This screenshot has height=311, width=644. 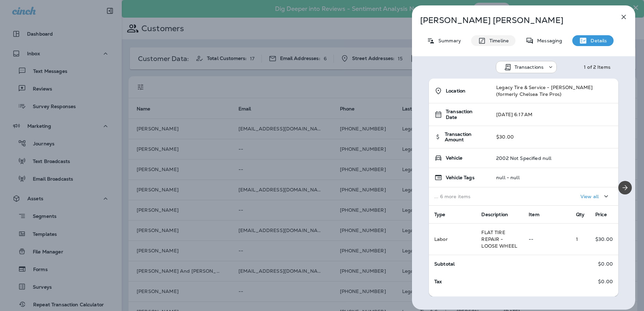 I want to click on span: Tax, so click(x=438, y=282).